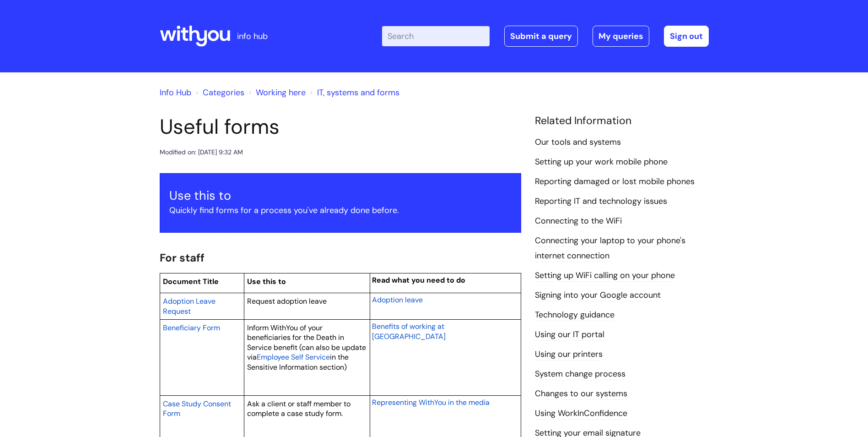  Describe the element at coordinates (293, 357) in the screenshot. I see `a: Employee Self Service` at that location.